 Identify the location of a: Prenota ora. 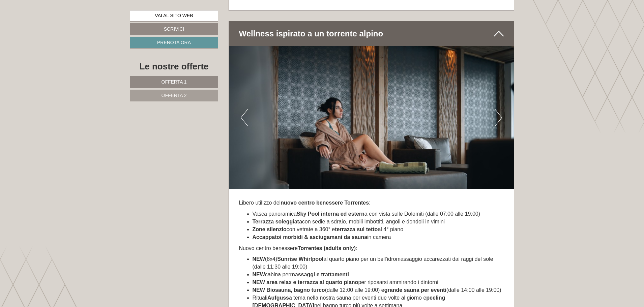
(174, 42).